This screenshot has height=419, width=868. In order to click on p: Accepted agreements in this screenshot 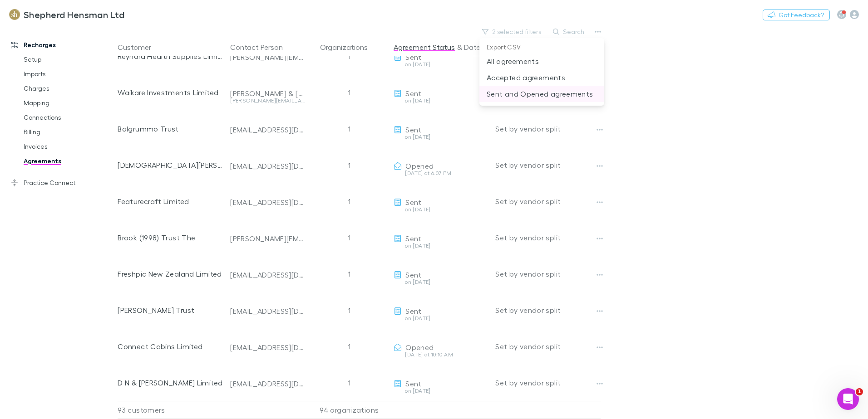, I will do `click(541, 77)`.